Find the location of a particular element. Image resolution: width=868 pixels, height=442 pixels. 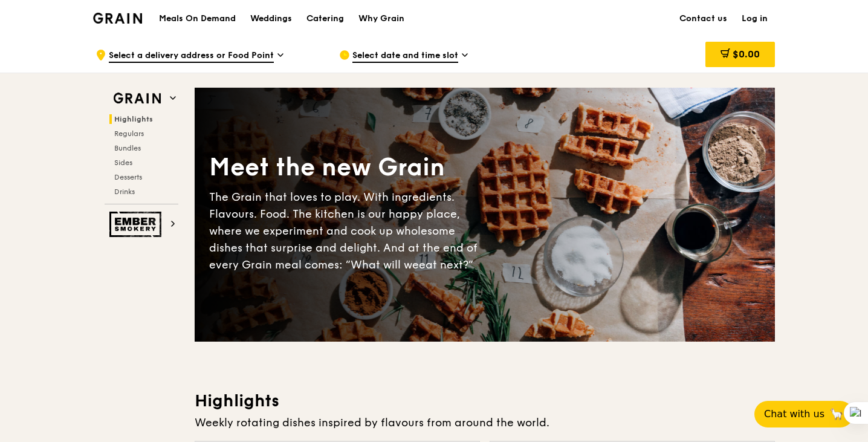

a: Weddings is located at coordinates (271, 19).